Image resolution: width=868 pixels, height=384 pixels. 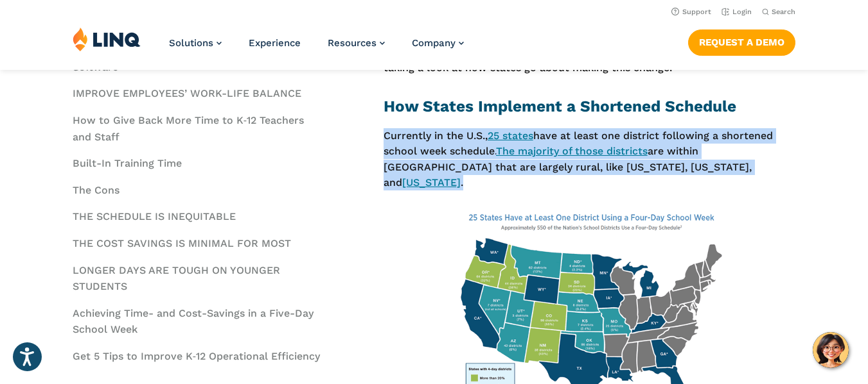 What do you see at coordinates (176, 278) in the screenshot?
I see `a: LONGER DAYS ARE TOUGH ON YOUNGER STUDENTS` at bounding box center [176, 278].